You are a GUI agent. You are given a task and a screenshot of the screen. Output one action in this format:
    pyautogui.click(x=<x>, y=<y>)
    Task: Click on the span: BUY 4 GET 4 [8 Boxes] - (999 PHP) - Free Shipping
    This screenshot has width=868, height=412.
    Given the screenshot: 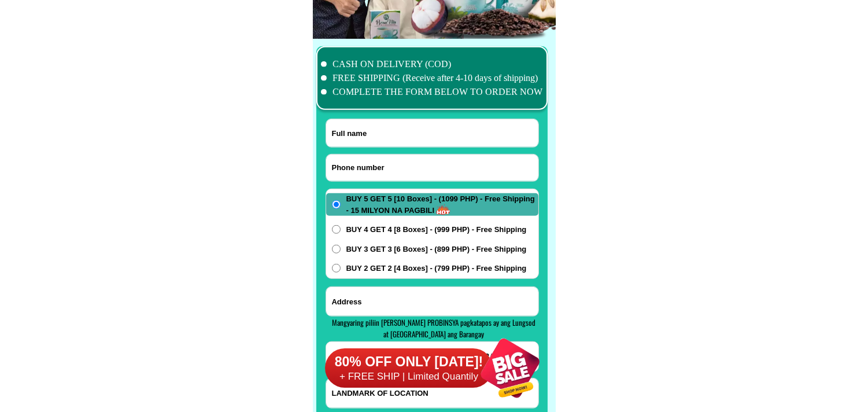 What is the action you would take?
    pyautogui.click(x=437, y=230)
    